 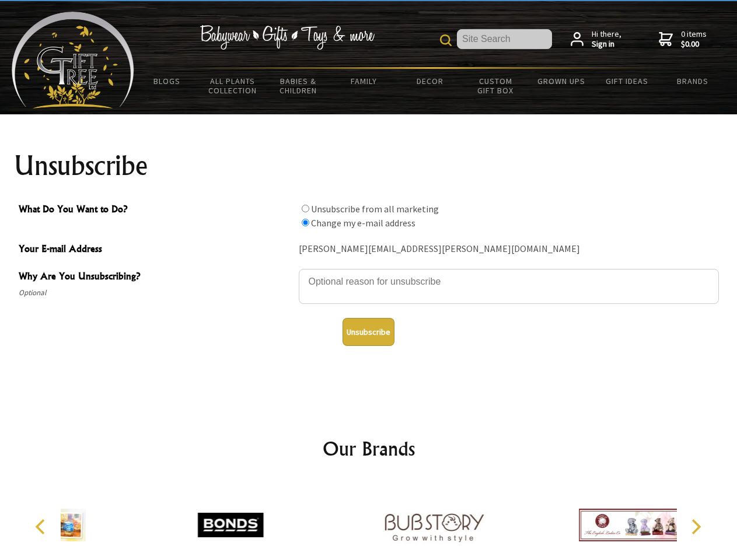 I want to click on label: Change my e-mail address, so click(x=363, y=223).